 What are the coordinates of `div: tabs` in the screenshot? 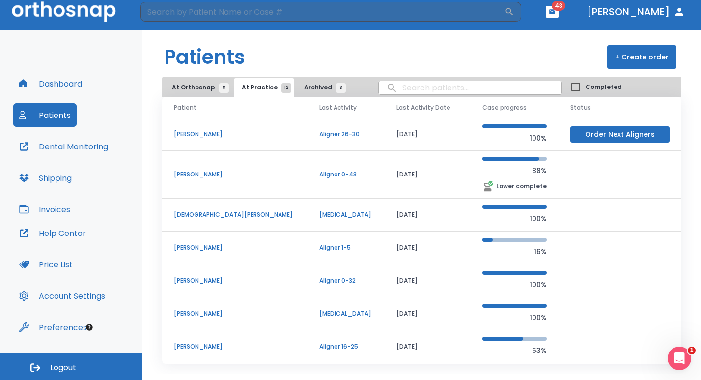 It's located at (257, 87).